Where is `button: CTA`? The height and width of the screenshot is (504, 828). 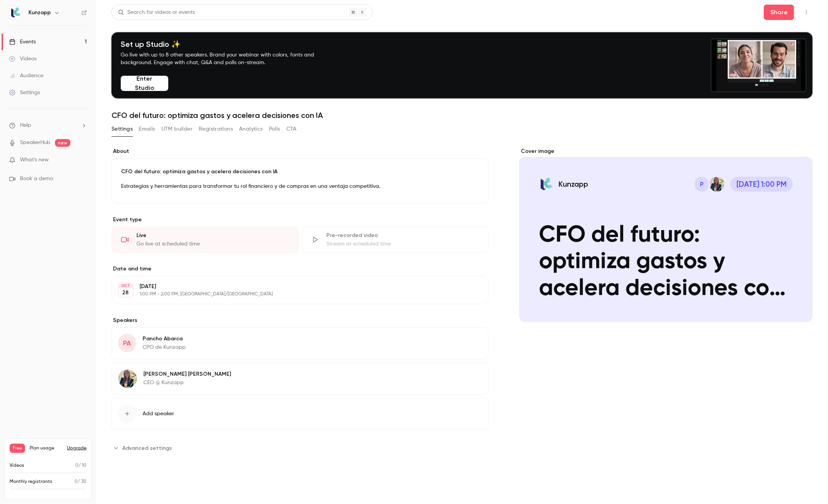 button: CTA is located at coordinates (291, 129).